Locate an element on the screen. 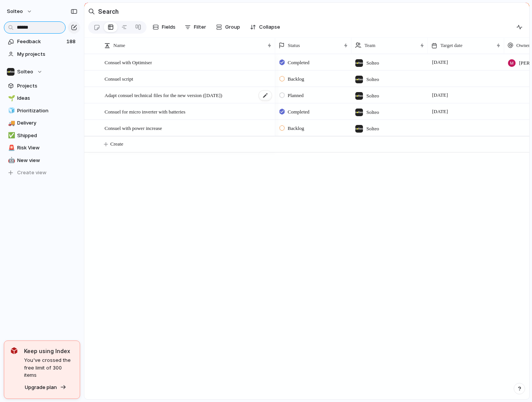  span: Shipped is located at coordinates (47, 135).